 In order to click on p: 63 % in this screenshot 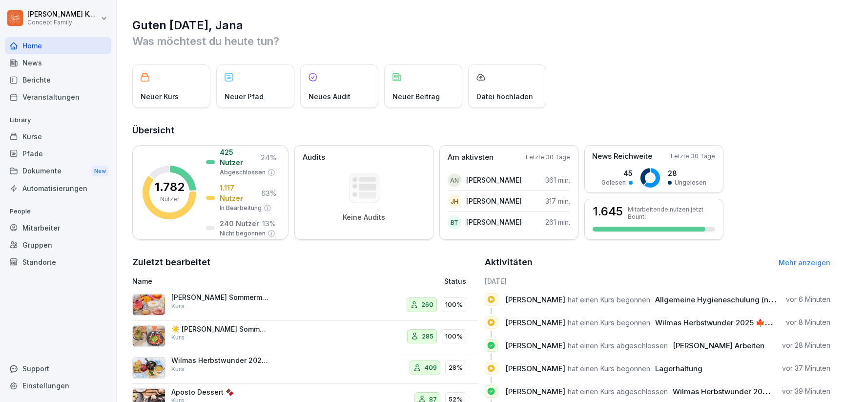, I will do `click(268, 193)`.